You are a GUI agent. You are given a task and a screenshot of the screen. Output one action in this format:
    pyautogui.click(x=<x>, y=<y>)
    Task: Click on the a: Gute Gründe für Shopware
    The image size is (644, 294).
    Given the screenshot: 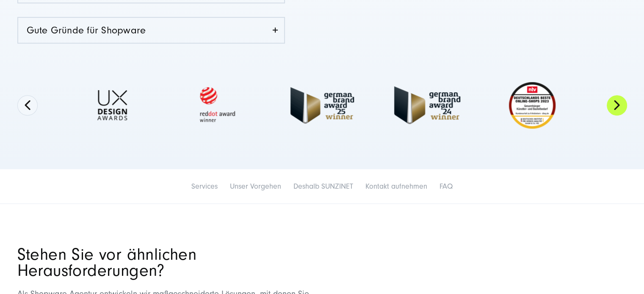 What is the action you would take?
    pyautogui.click(x=151, y=30)
    